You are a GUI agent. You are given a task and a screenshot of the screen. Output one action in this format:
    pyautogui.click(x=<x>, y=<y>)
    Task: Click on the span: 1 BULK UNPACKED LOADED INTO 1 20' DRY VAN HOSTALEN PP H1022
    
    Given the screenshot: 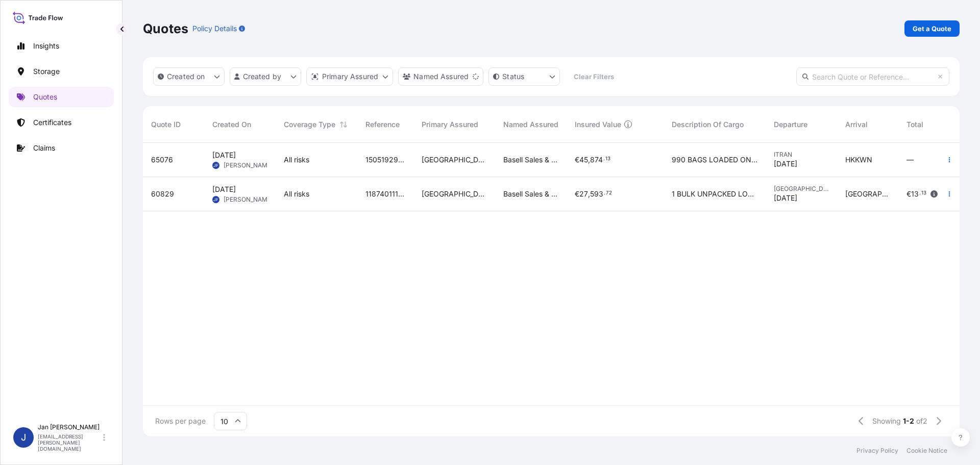 What is the action you would take?
    pyautogui.click(x=715, y=194)
    